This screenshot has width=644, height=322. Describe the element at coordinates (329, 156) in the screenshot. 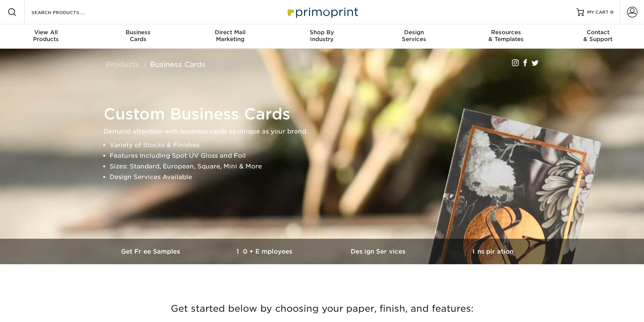

I see `li: Features Including Spot UV Gloss and Foil` at that location.